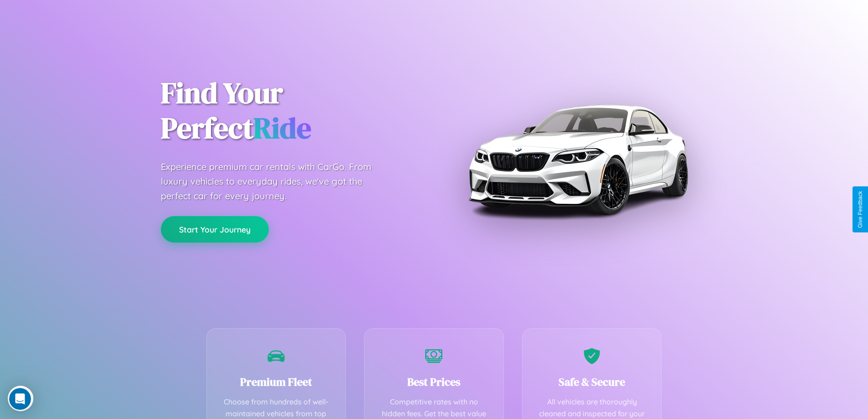 The width and height of the screenshot is (868, 419). I want to click on h3: Premium Fleet, so click(276, 382).